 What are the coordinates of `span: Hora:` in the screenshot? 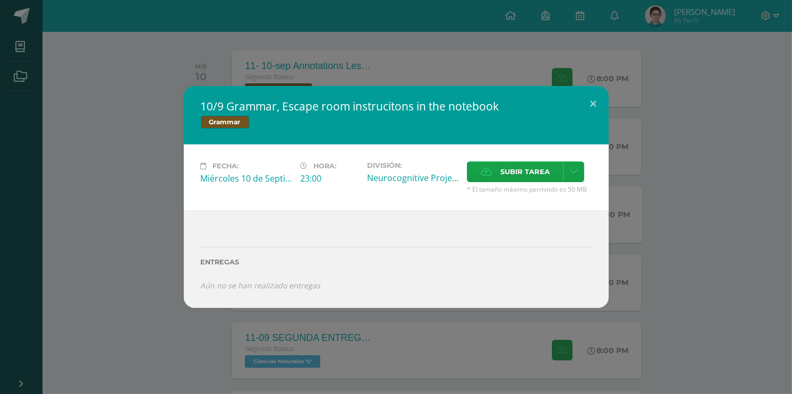 It's located at (325, 166).